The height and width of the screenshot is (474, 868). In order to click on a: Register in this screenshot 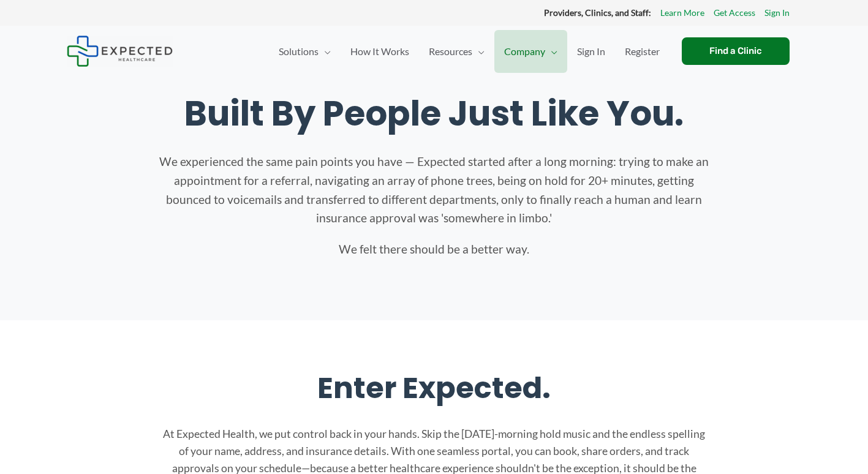, I will do `click(642, 51)`.